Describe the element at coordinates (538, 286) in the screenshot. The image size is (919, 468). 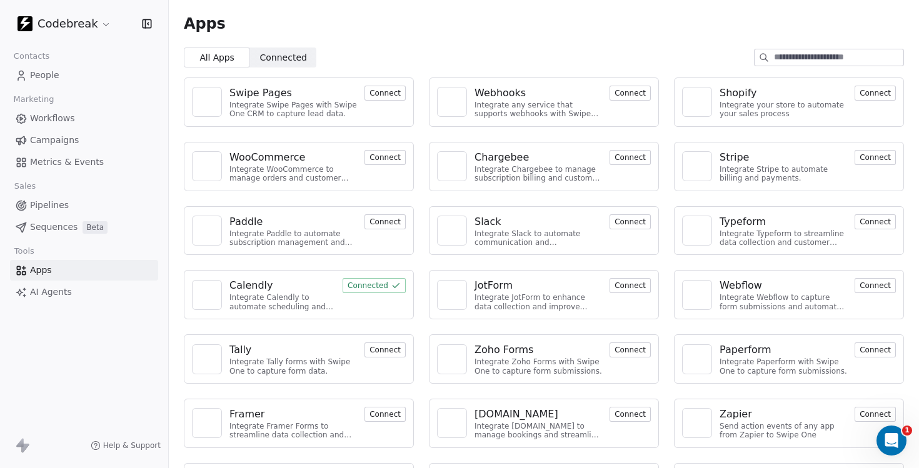
I see `a: JotForm` at that location.